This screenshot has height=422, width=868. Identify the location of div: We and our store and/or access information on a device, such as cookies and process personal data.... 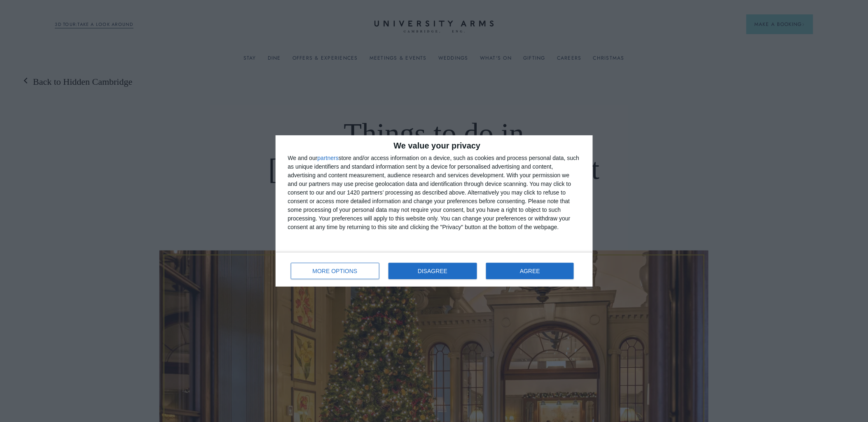
(434, 192).